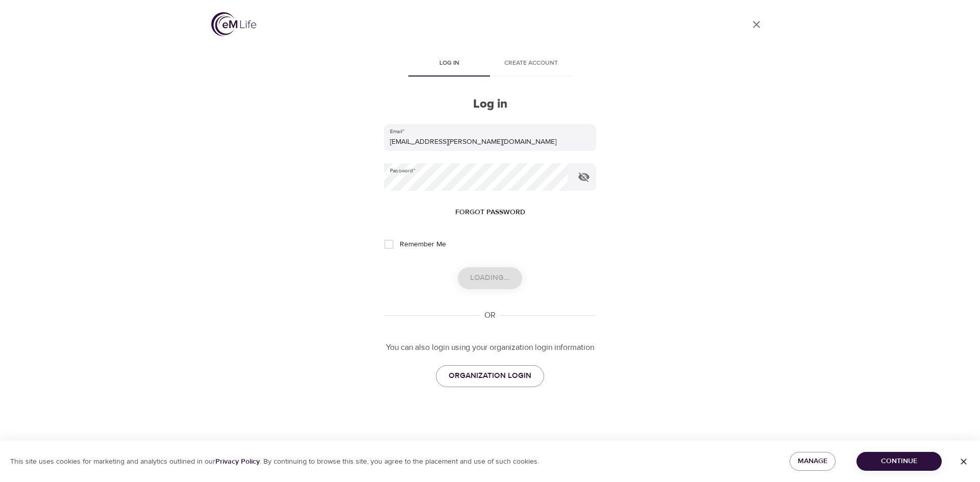 The height and width of the screenshot is (482, 980). What do you see at coordinates (490, 376) in the screenshot?
I see `a: ORGANIZATION LOGIN` at bounding box center [490, 376].